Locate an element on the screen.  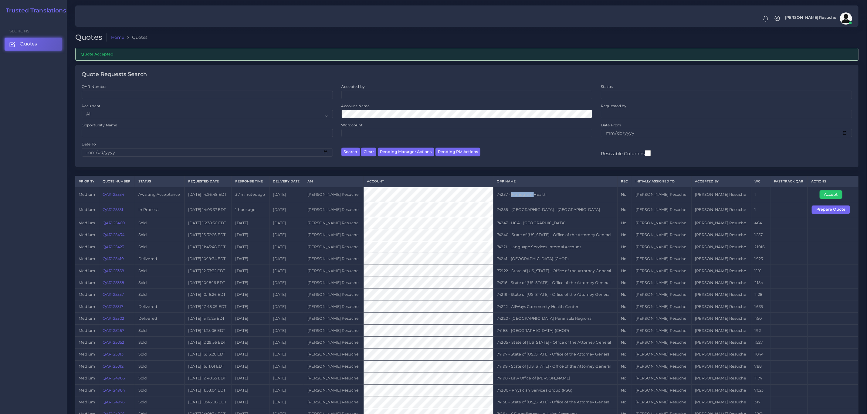
td: 450 is located at coordinates (760, 319).